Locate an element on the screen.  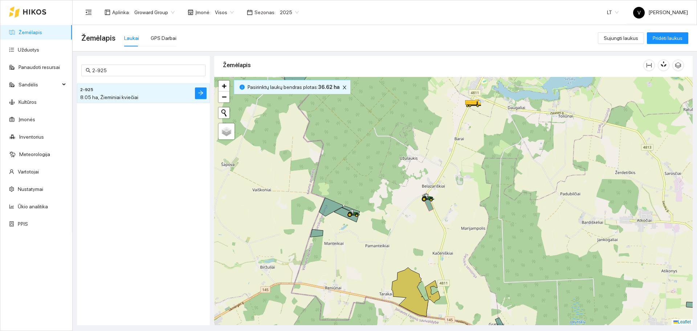
span: shop is located at coordinates (191, 12).